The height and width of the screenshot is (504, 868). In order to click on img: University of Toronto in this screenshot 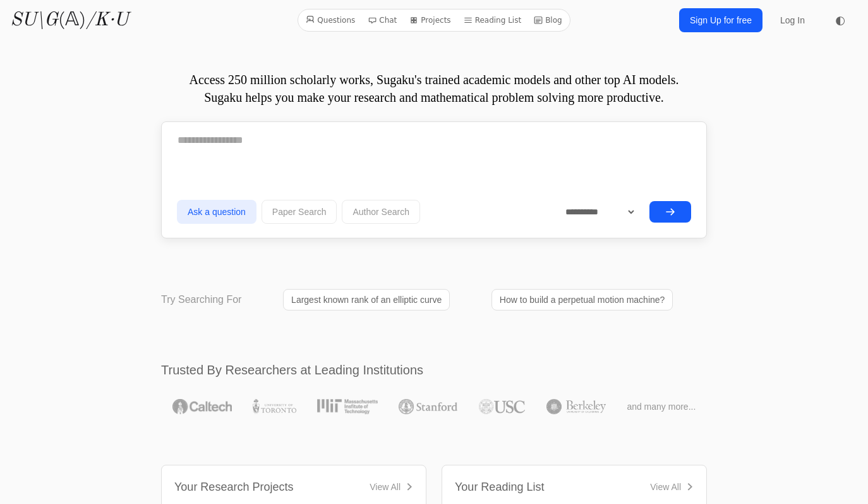, I will do `click(274, 407)`.